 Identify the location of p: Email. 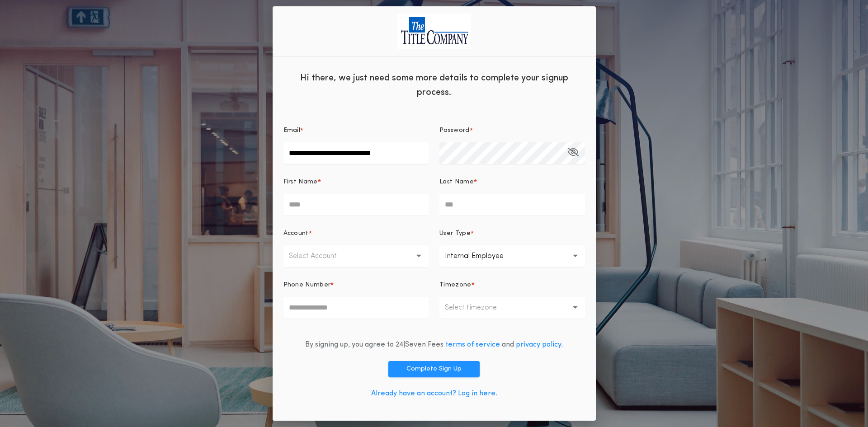
(292, 131).